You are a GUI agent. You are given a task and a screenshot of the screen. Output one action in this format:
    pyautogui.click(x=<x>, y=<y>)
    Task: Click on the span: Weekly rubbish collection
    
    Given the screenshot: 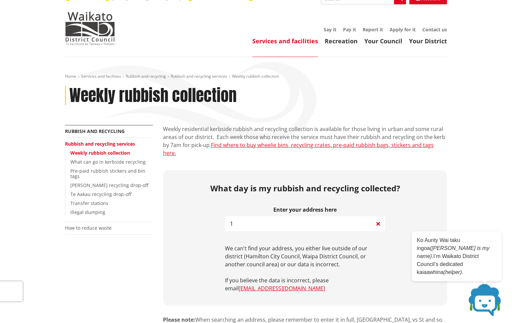 What is the action you would take?
    pyautogui.click(x=256, y=76)
    